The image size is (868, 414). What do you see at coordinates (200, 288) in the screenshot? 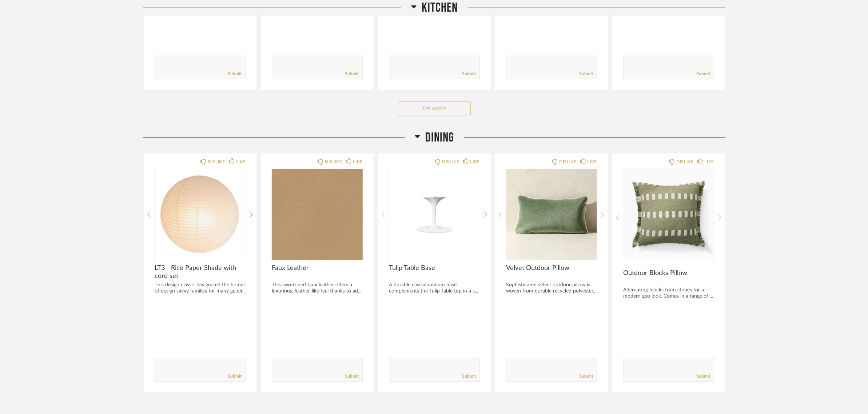
I see `div: This design classic has graced the homes of design savvy families for many gener...` at bounding box center [200, 288].